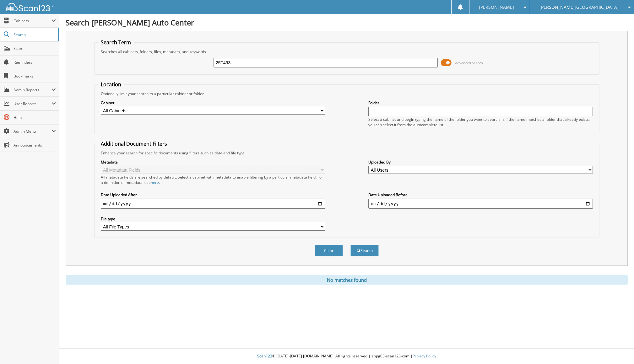 The image size is (634, 364). I want to click on span: Announcements, so click(35, 145).